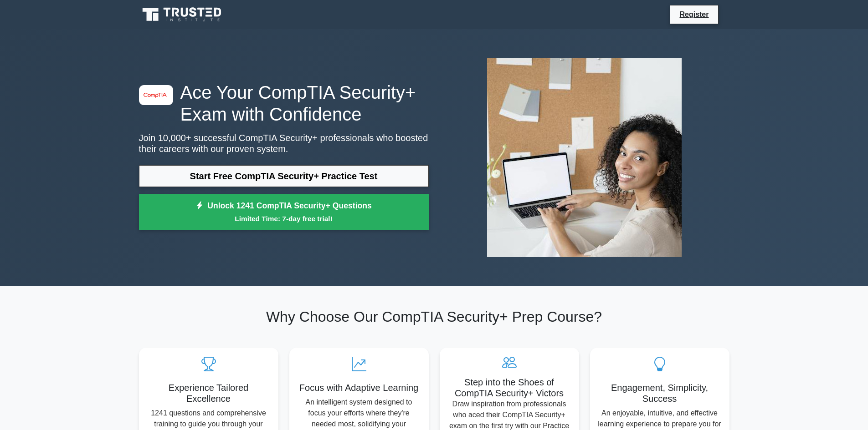 Image resolution: width=868 pixels, height=430 pixels. What do you see at coordinates (434, 316) in the screenshot?
I see `h2: Why Choose Our CompTIA Security+ Prep Course?` at bounding box center [434, 316].